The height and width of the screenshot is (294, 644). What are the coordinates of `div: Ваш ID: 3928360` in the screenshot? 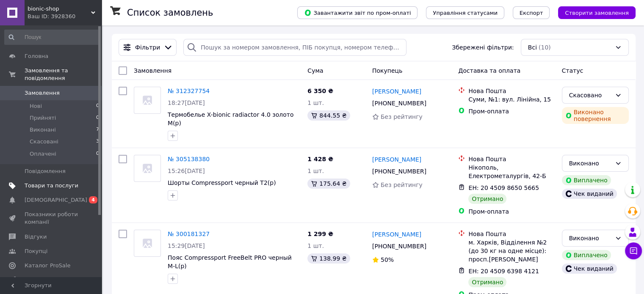 It's located at (64, 17).